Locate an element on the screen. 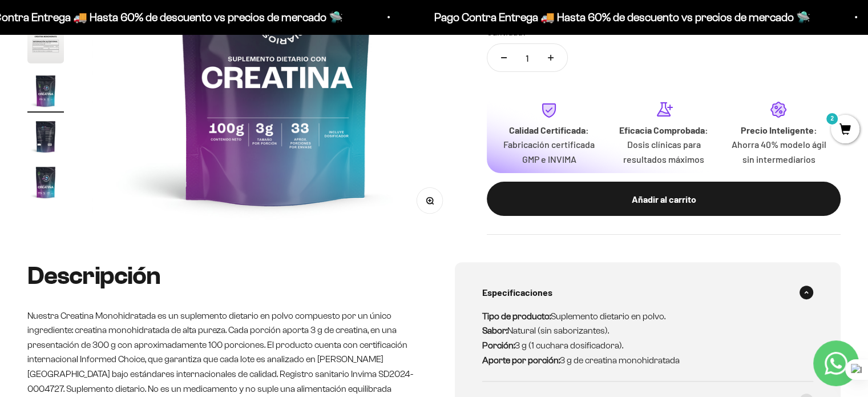 The width and height of the screenshot is (868, 397). p: Nuestra Creatina Monohidratada es un suplemento dietario en polvo compuesto por un único ingredie... is located at coordinates (220, 352).